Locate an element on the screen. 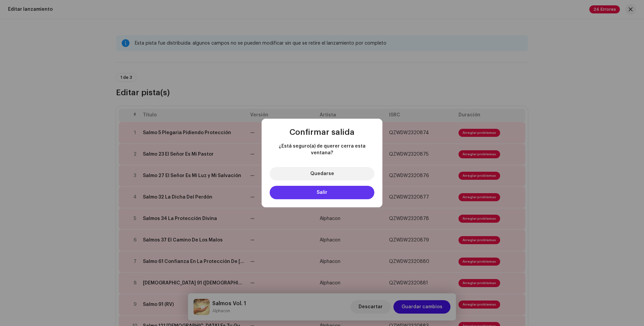 The width and height of the screenshot is (644, 326). span: Confirmar salida is located at coordinates (322, 132).